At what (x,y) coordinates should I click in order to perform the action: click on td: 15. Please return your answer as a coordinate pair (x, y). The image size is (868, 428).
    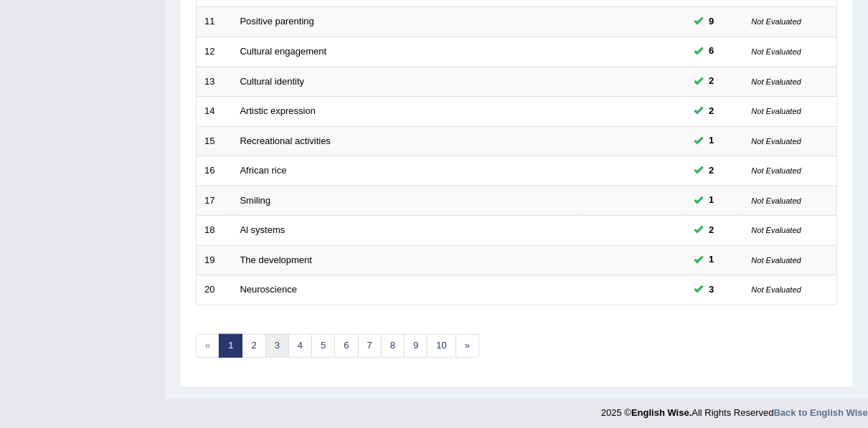
    Looking at the image, I should click on (214, 141).